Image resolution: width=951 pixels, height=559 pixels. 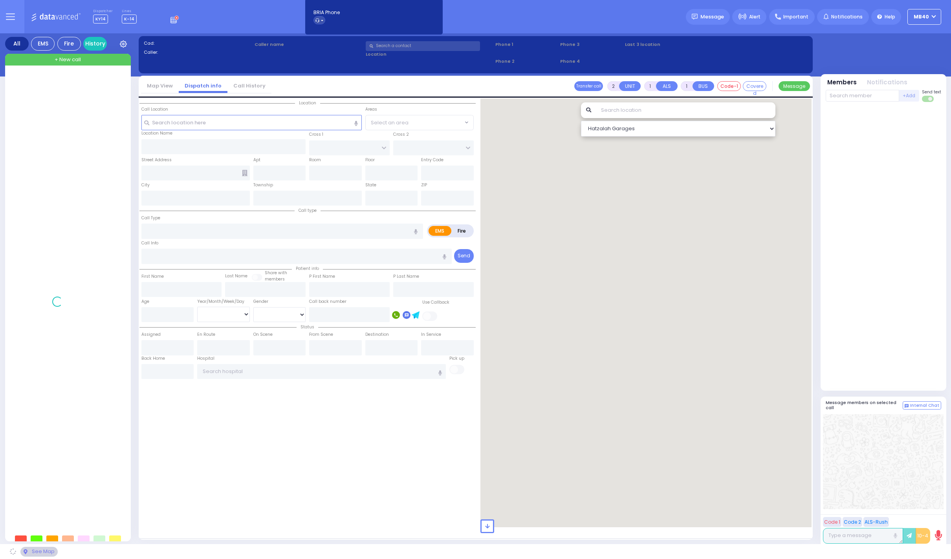 What do you see at coordinates (887, 82) in the screenshot?
I see `button: Notifications` at bounding box center [887, 82].